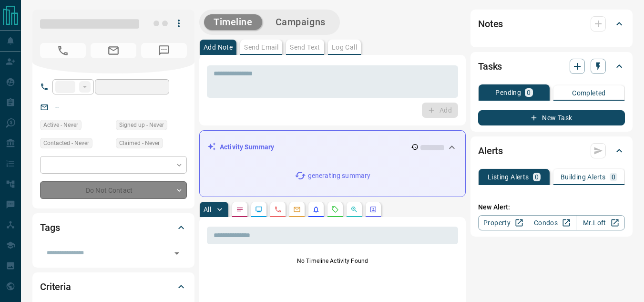 This screenshot has height=302, width=644. Describe the element at coordinates (218, 47) in the screenshot. I see `p: Add Note` at that location.